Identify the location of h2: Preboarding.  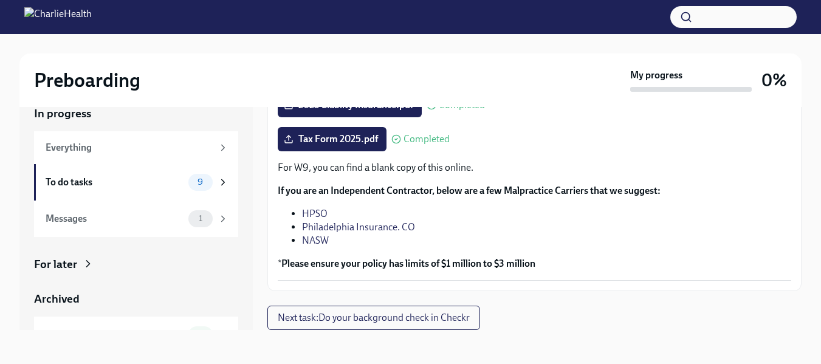
(87, 80).